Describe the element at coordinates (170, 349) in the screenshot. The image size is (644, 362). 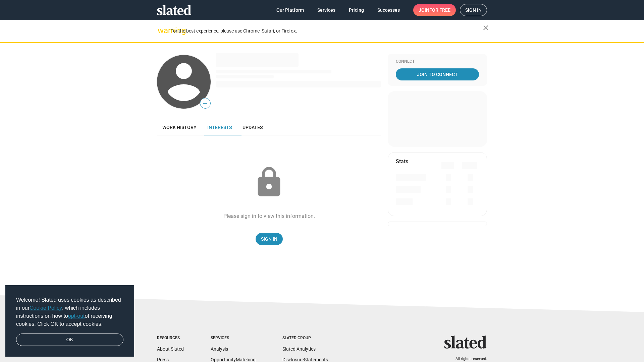
I see `a: About Slated` at that location.